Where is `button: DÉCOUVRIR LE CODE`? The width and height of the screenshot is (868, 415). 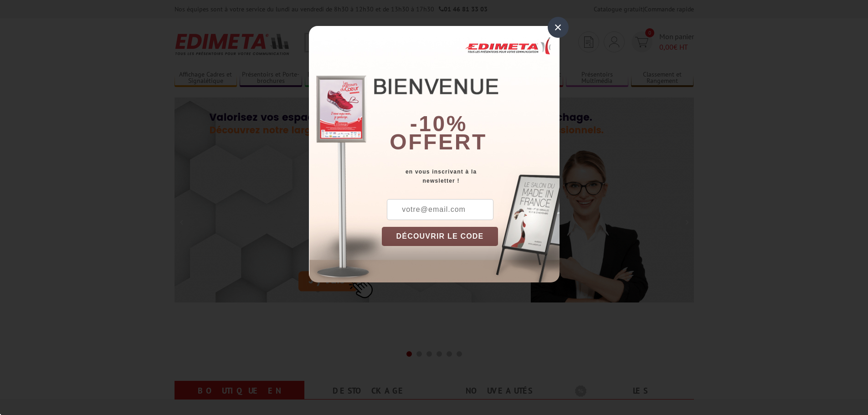
button: DÉCOUVRIR LE CODE is located at coordinates (440, 236).